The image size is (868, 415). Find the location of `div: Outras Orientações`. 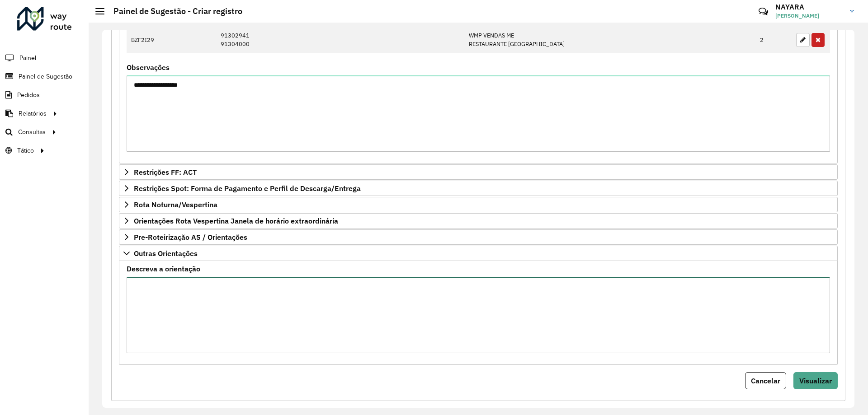

div: Outras Orientações is located at coordinates (478, 312).